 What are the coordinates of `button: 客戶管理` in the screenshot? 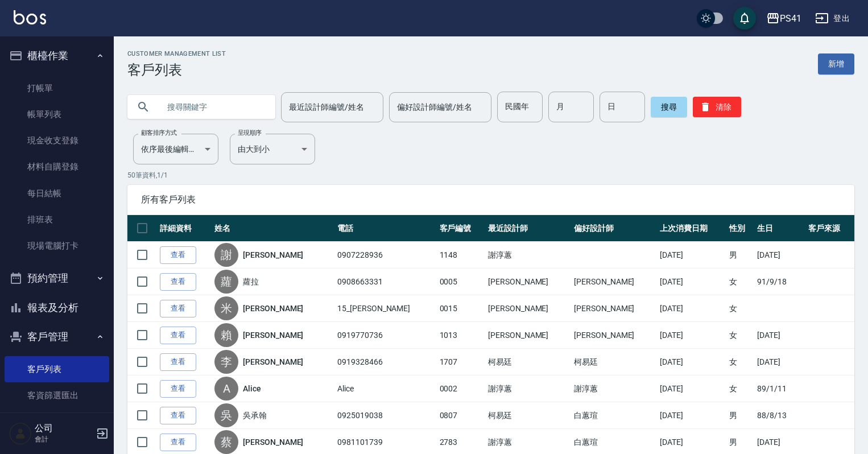 It's located at (57, 337).